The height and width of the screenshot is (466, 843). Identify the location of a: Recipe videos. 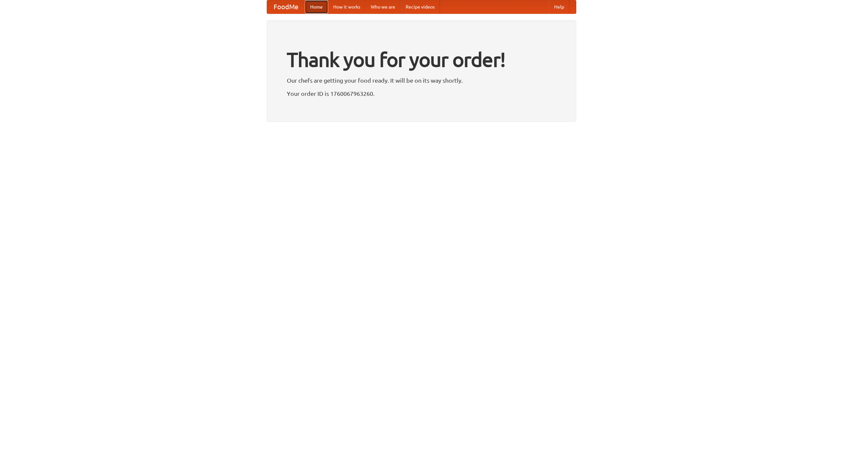
(420, 7).